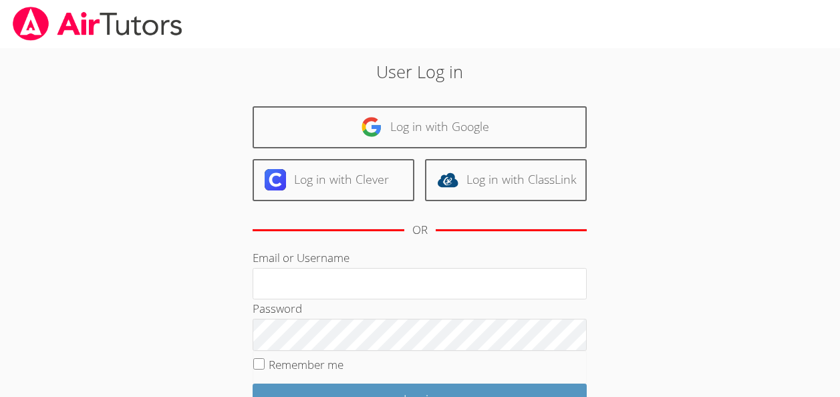 The height and width of the screenshot is (397, 840). What do you see at coordinates (277, 308) in the screenshot?
I see `label: Password` at bounding box center [277, 308].